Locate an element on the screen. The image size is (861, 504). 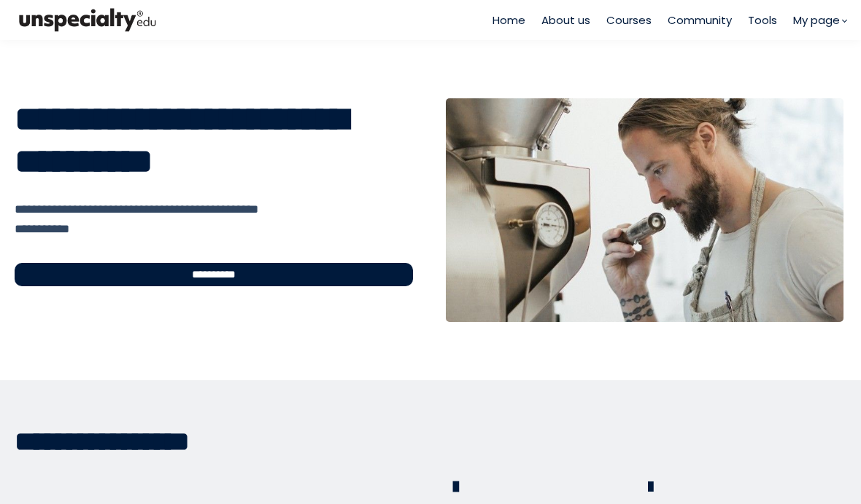
a: Community is located at coordinates (699, 20).